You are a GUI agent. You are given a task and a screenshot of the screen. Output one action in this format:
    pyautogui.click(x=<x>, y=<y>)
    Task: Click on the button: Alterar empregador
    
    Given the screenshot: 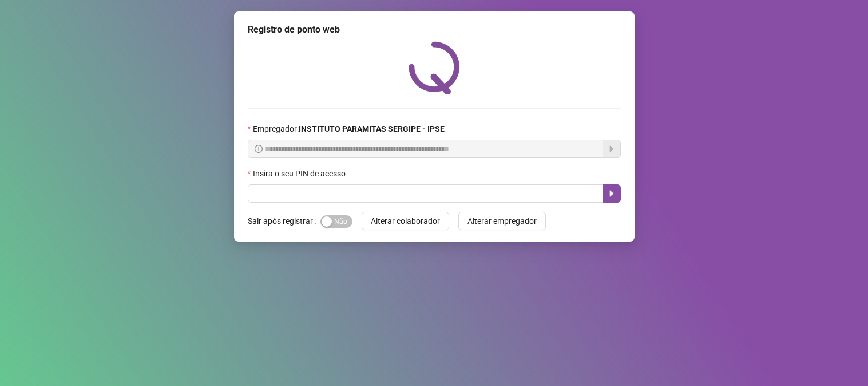 What is the action you would take?
    pyautogui.click(x=502, y=221)
    